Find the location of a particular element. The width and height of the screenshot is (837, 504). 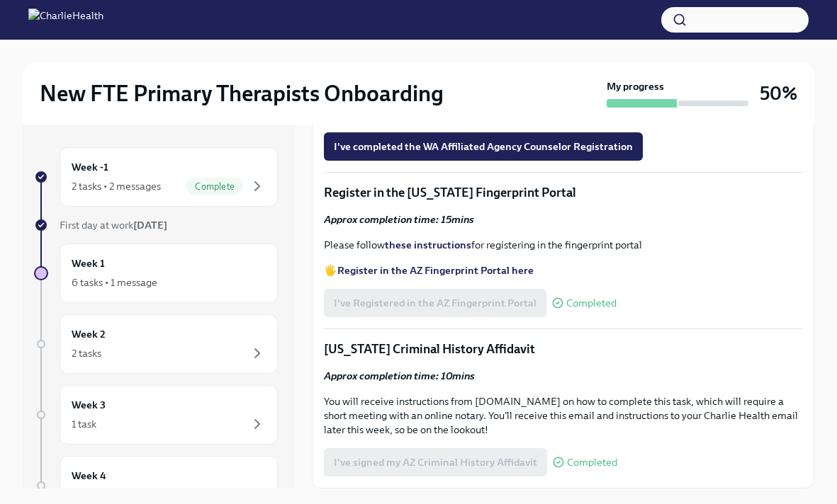

span: First day at work is located at coordinates (113, 225).